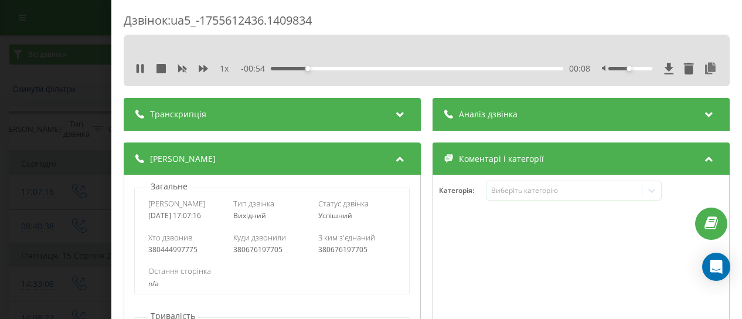  Describe the element at coordinates (272, 284) in the screenshot. I see `div: n/a` at that location.